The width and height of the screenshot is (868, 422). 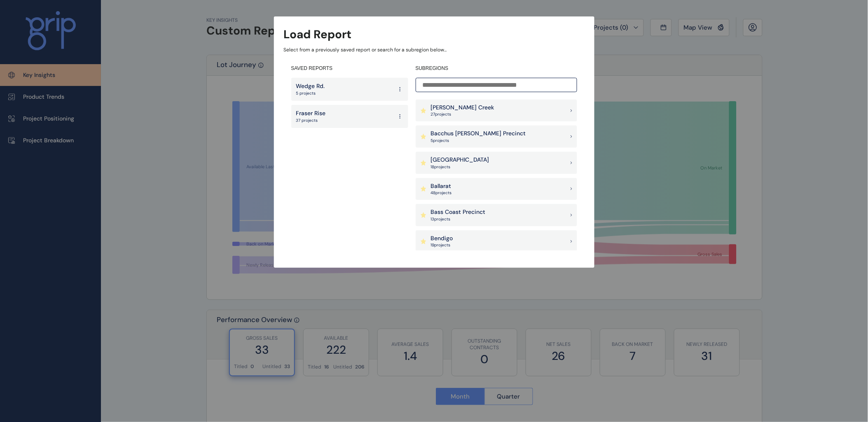 I want to click on p: Ballarat, so click(x=441, y=186).